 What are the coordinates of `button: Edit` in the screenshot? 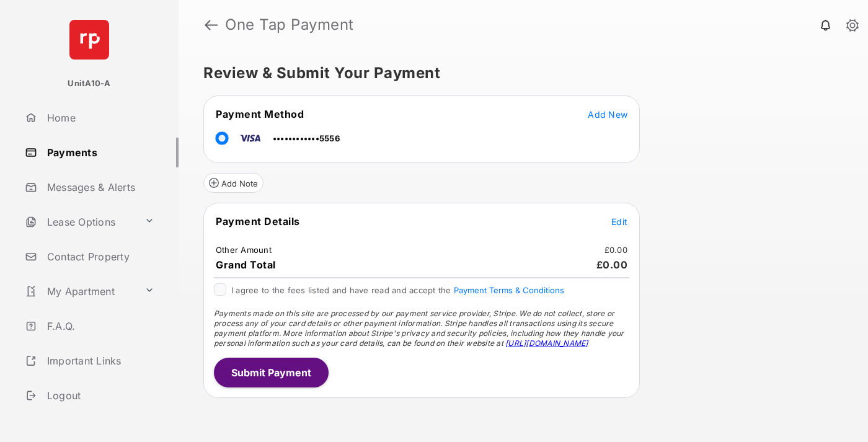 It's located at (619, 221).